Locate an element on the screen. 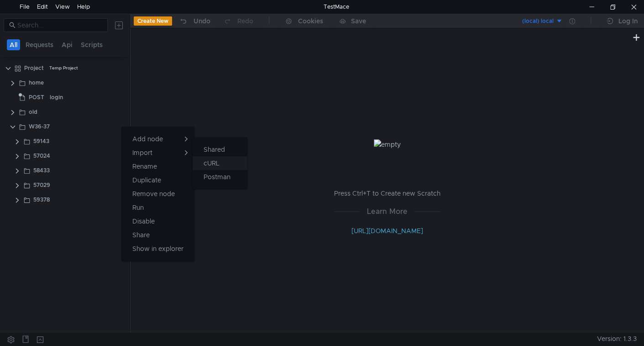  app-tour-anchor: Run is located at coordinates (138, 207).